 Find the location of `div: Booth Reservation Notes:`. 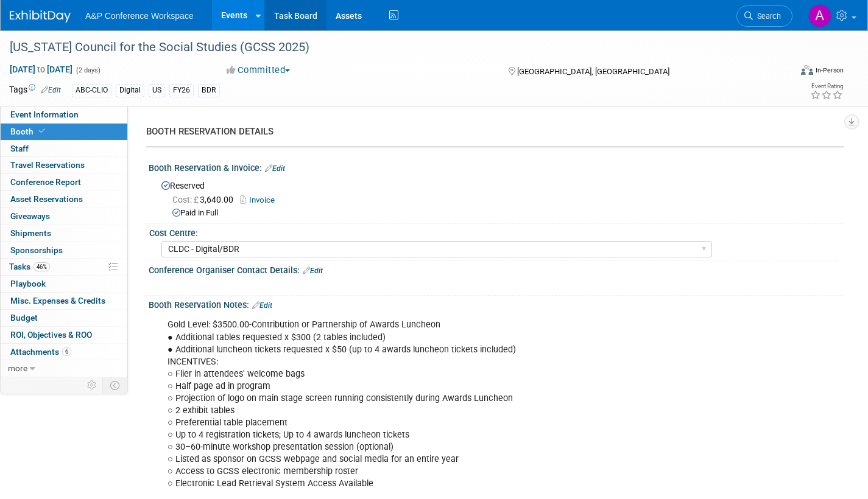

div: Booth Reservation Notes: is located at coordinates (496, 304).